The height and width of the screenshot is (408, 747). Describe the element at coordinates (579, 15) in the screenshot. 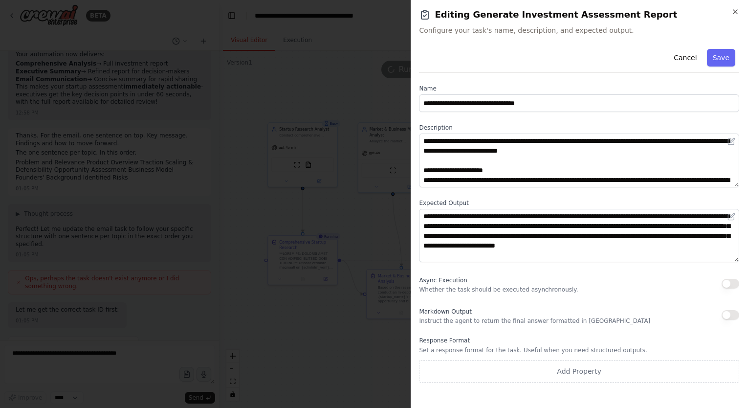

I see `h2: Editing Generate Investment Assessment Report` at that location.